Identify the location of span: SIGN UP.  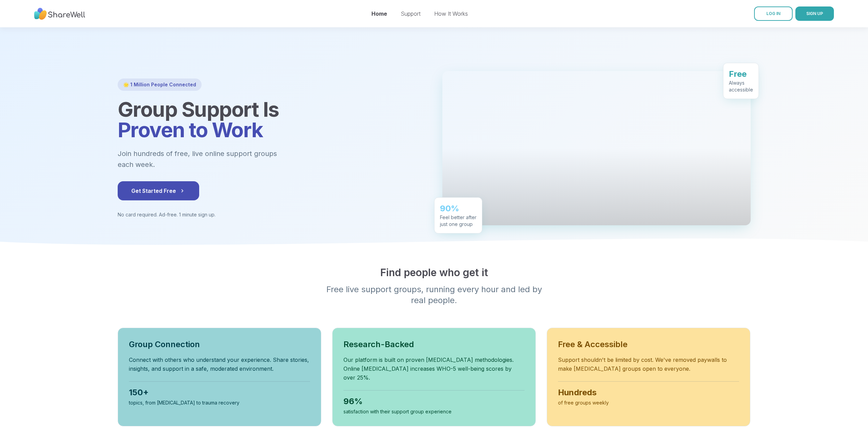
(814, 14).